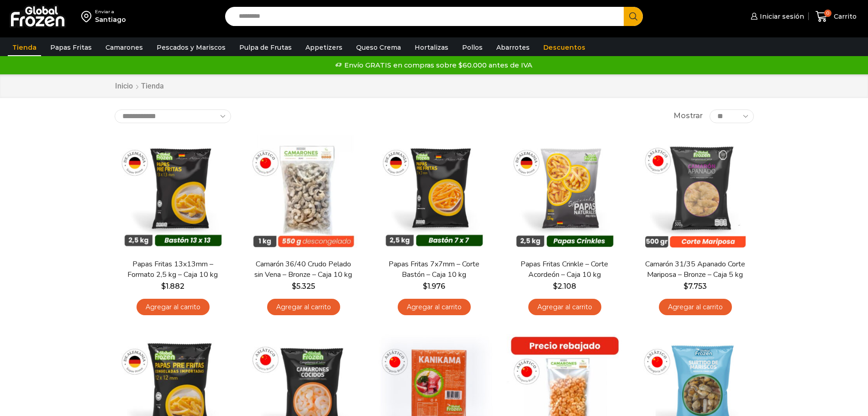  What do you see at coordinates (265, 48) in the screenshot?
I see `a: Pulpa de Frutas` at bounding box center [265, 48].